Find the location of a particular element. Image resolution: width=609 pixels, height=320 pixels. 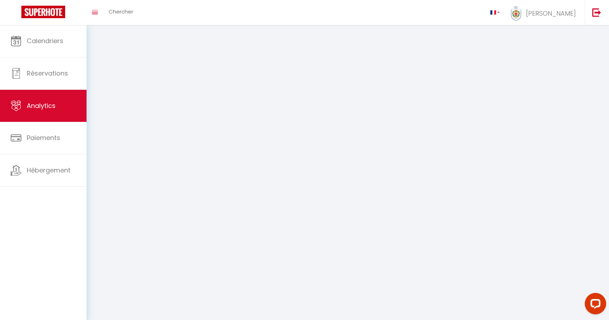

span: Calendriers is located at coordinates (45, 41).